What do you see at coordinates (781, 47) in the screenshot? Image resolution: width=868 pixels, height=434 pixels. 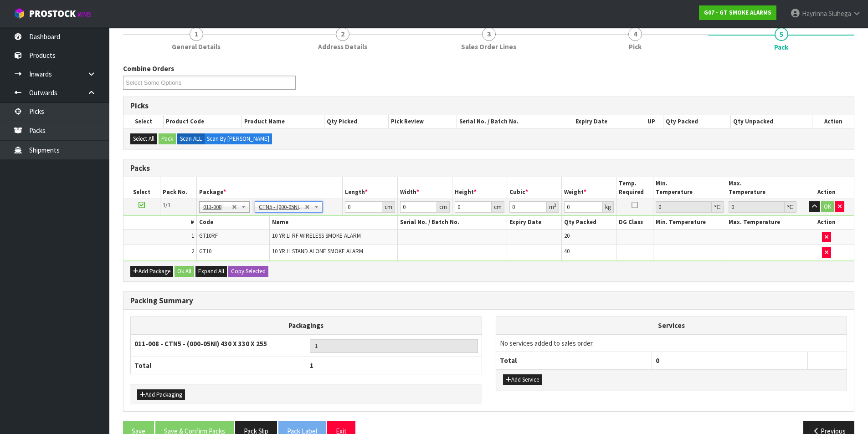 I see `span: Pack` at bounding box center [781, 47].